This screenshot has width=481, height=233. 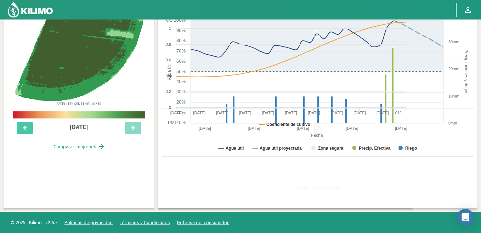 What do you see at coordinates (318, 180) in the screenshot?
I see `button: Temporadas pasadas` at bounding box center [318, 180].